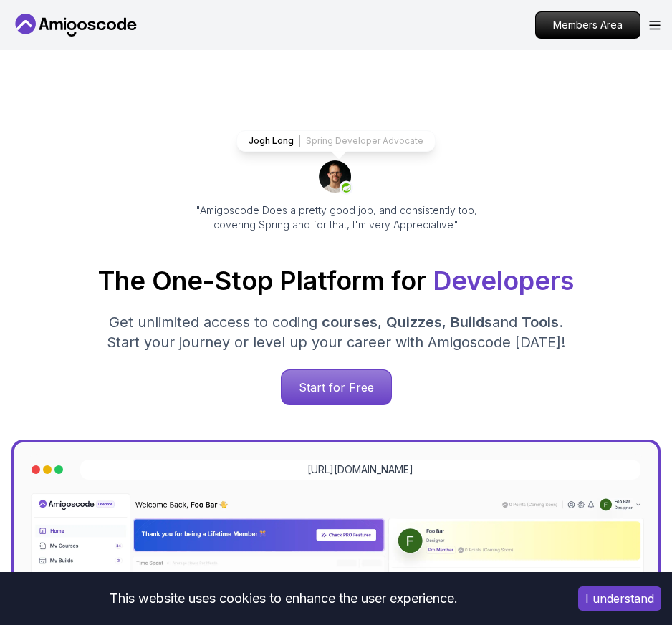 Image resolution: width=672 pixels, height=625 pixels. Describe the element at coordinates (471, 322) in the screenshot. I see `span: Builds` at that location.